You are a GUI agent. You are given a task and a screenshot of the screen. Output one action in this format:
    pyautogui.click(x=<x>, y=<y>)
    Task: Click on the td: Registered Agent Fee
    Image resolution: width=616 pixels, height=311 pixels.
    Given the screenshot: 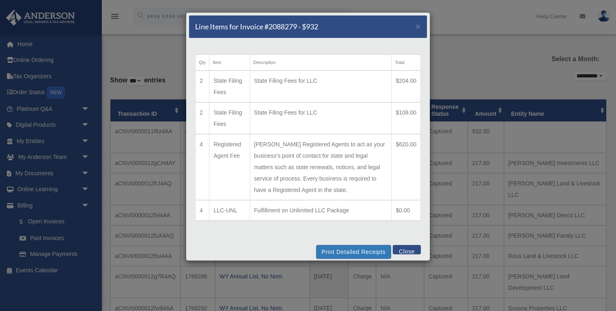 What is the action you would take?
    pyautogui.click(x=229, y=167)
    